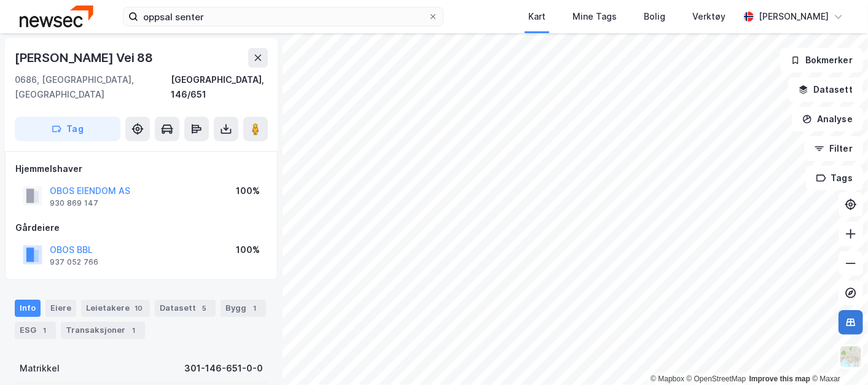  Describe the element at coordinates (834, 178) in the screenshot. I see `button: Tags` at that location.